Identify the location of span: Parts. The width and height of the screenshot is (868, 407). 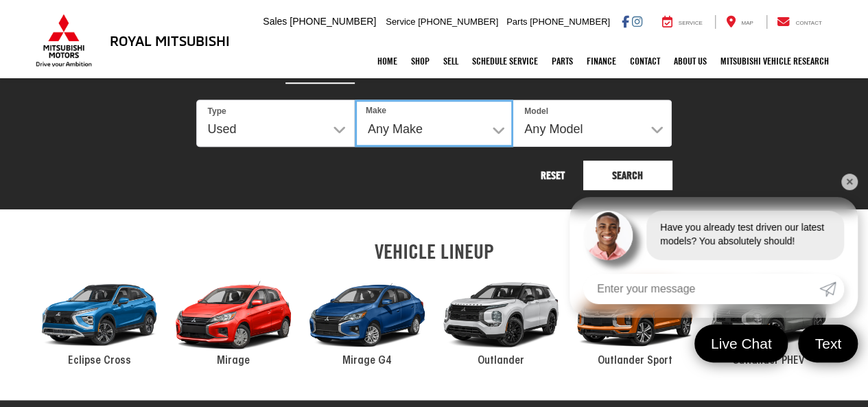
(517, 22).